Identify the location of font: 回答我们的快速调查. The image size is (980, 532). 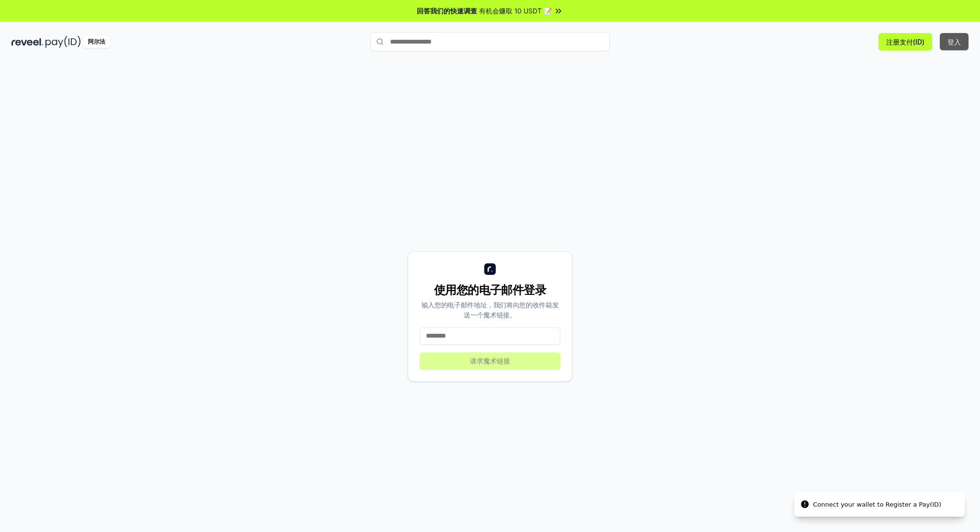
(447, 10).